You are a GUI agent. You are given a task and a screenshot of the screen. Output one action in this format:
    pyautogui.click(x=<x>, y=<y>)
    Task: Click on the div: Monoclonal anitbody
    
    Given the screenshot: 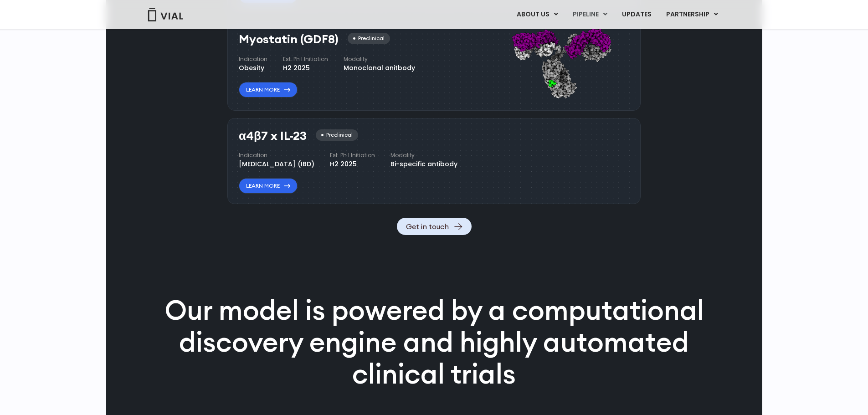 What is the action you would take?
    pyautogui.click(x=379, y=68)
    